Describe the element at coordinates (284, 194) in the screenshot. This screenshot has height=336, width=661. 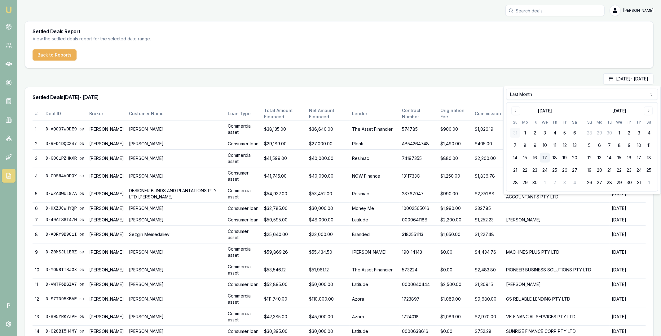
I see `td: $54,937.00` at that location.